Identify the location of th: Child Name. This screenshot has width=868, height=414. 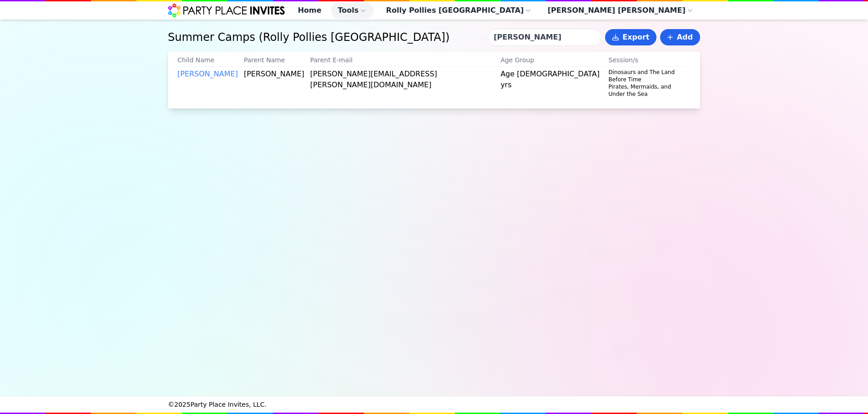
(210, 61).